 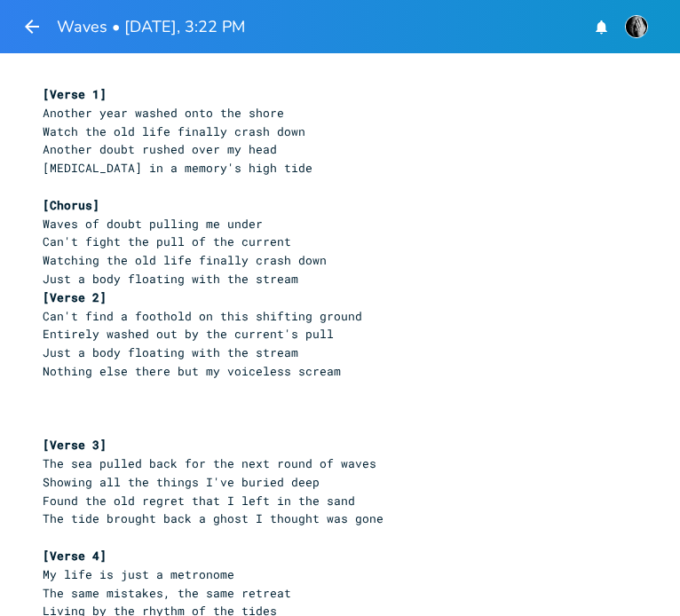 What do you see at coordinates (210, 464) in the screenshot?
I see `span: The sea pulled back for the next round of waves` at bounding box center [210, 464].